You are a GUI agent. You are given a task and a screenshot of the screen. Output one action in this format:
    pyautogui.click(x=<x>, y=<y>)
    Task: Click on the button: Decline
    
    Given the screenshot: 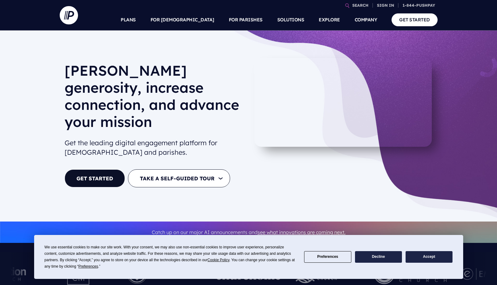 What is the action you would take?
    pyautogui.click(x=378, y=257)
    